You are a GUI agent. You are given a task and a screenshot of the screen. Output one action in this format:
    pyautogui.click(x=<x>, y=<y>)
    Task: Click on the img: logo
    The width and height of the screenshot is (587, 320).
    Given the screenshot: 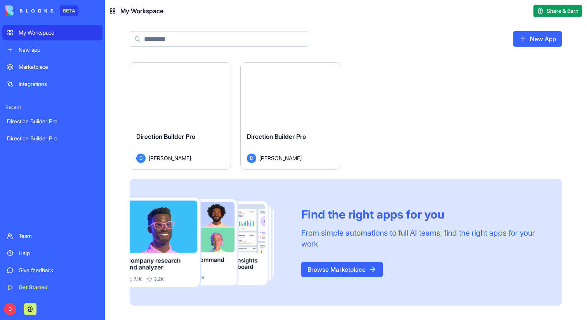 What is the action you would take?
    pyautogui.click(x=30, y=11)
    